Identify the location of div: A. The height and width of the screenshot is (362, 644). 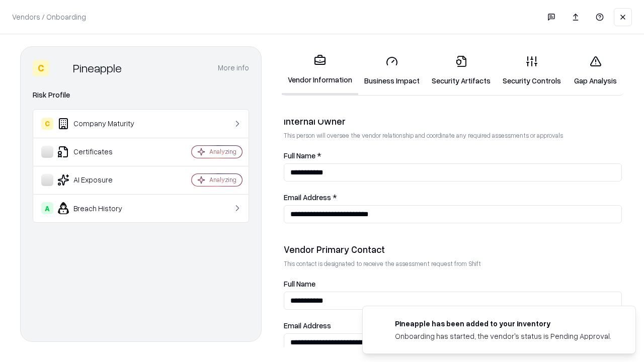
(48, 208).